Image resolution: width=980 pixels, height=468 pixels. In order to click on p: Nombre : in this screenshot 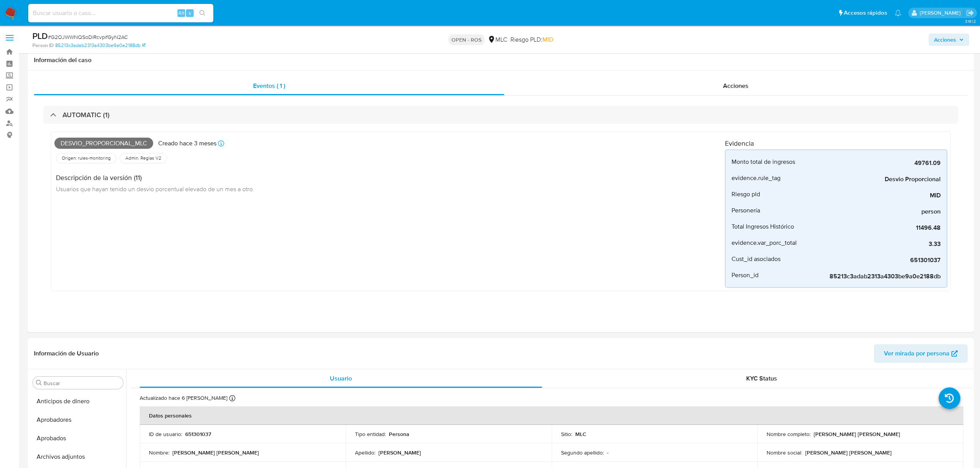, I will do `click(159, 453)`.